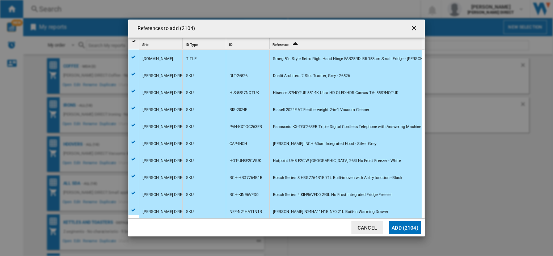 This screenshot has width=553, height=256. Describe the element at coordinates (192, 45) in the screenshot. I see `span: ID Type` at that location.